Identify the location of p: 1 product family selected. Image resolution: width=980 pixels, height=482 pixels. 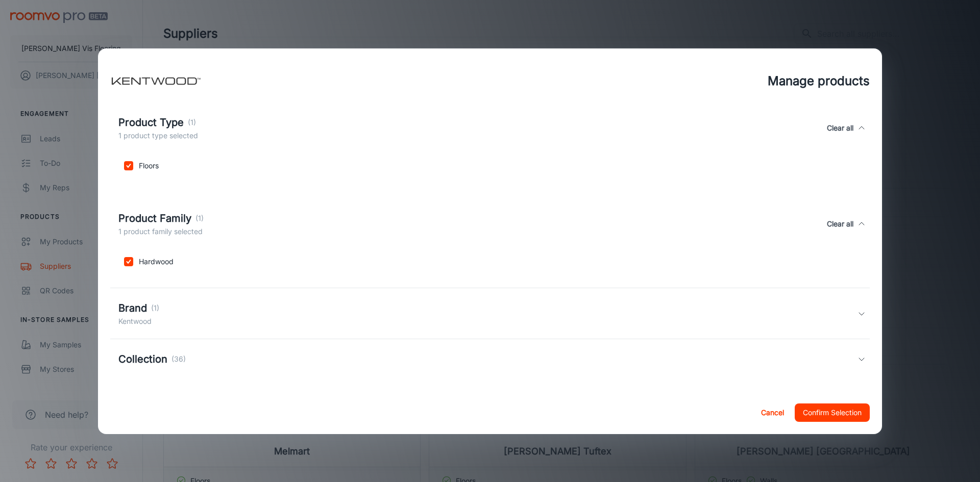
(161, 232).